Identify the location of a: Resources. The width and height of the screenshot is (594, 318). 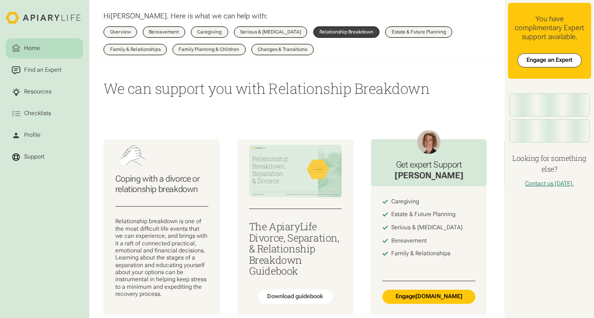
(44, 92).